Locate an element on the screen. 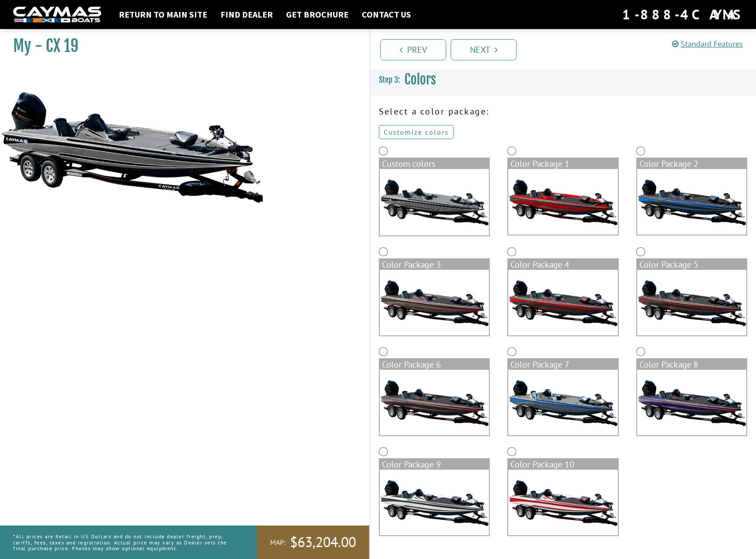 This screenshot has height=559, width=756. h3: Colors is located at coordinates (563, 79).